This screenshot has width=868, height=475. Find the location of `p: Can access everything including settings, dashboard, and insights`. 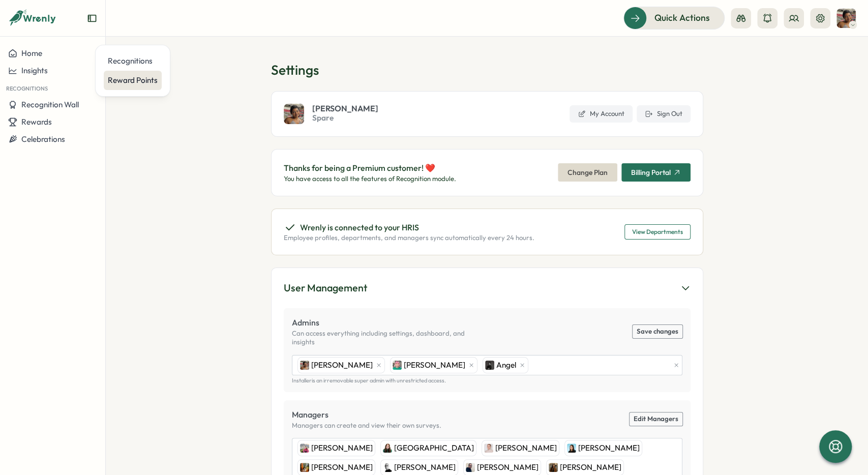

p: Can access everything including settings, dashboard, and insights is located at coordinates (389, 337).